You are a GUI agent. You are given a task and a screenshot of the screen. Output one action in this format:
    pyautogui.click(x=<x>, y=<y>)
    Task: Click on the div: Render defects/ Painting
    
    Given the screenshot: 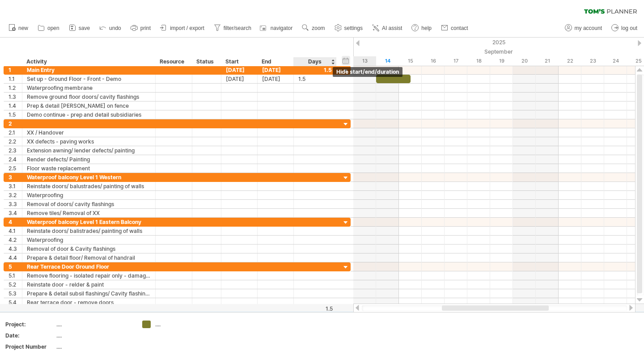 What is the action you would take?
    pyautogui.click(x=88, y=159)
    